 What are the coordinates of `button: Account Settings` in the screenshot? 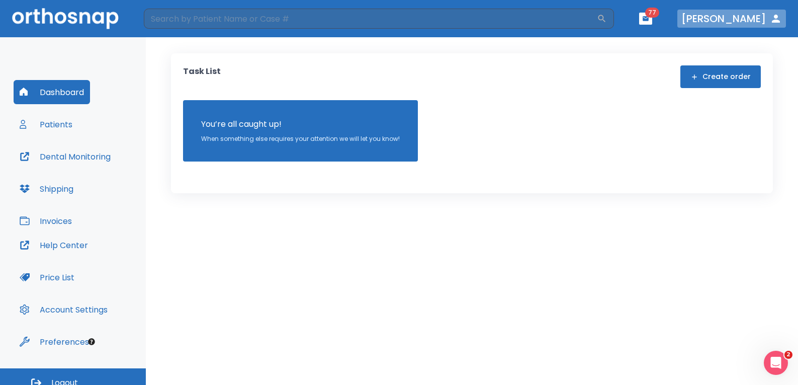 It's located at (63, 309).